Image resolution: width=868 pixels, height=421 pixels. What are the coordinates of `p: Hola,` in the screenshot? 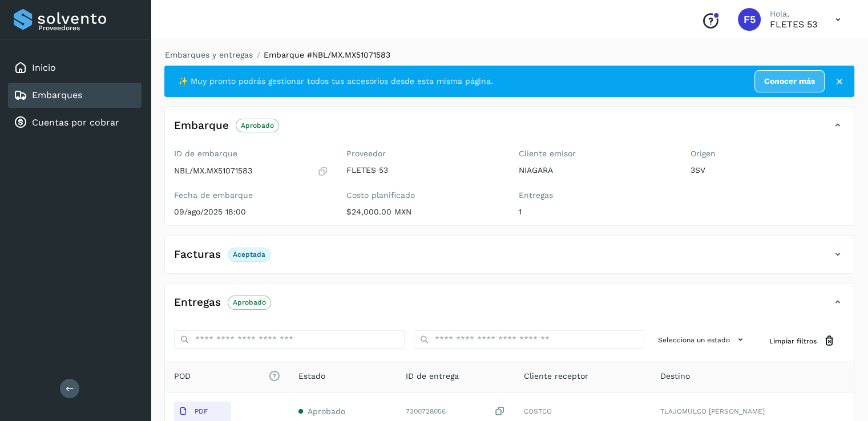 It's located at (793, 14).